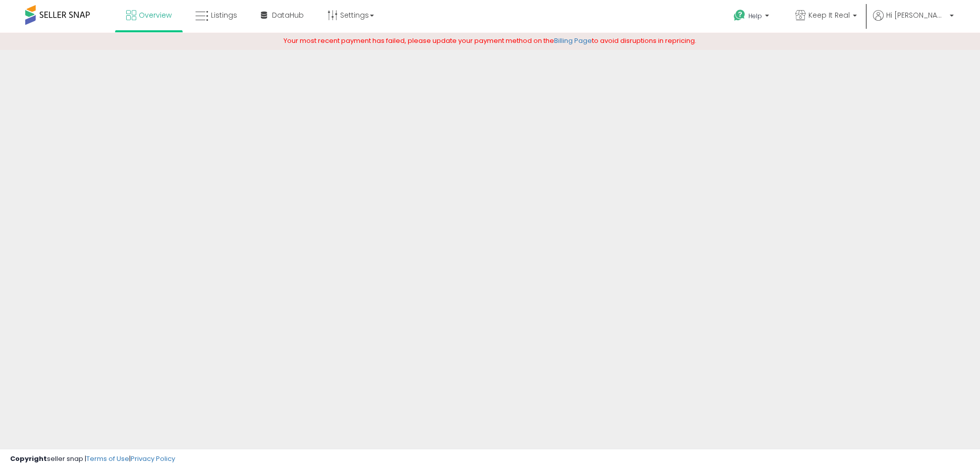  Describe the element at coordinates (755, 16) in the screenshot. I see `span: Help` at that location.